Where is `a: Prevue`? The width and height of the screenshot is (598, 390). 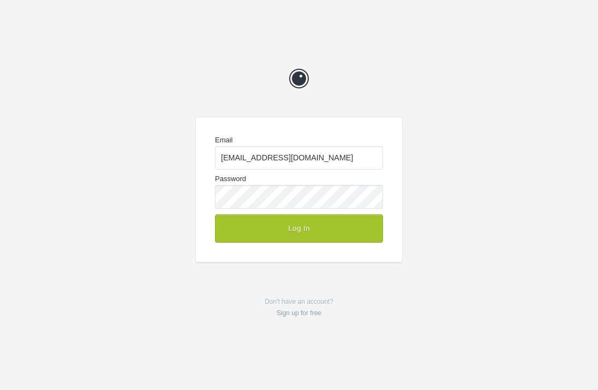
a: Prevue is located at coordinates (299, 79).